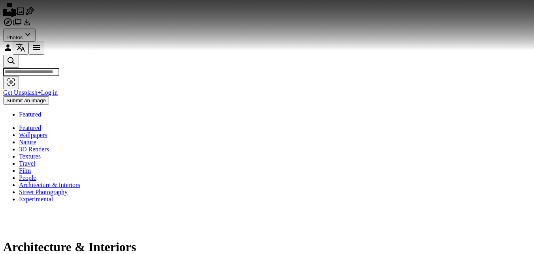 The height and width of the screenshot is (254, 534). I want to click on a: Textures, so click(30, 156).